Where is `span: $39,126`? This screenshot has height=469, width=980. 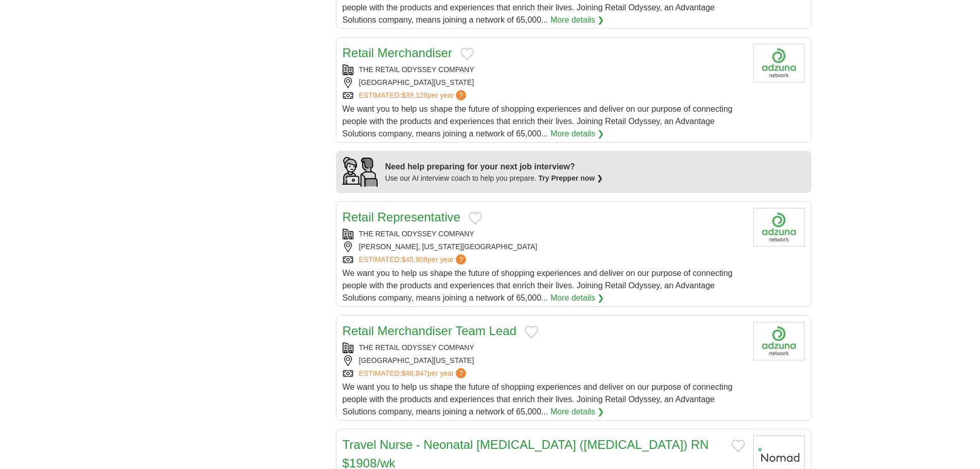 span: $39,126 is located at coordinates (414, 95).